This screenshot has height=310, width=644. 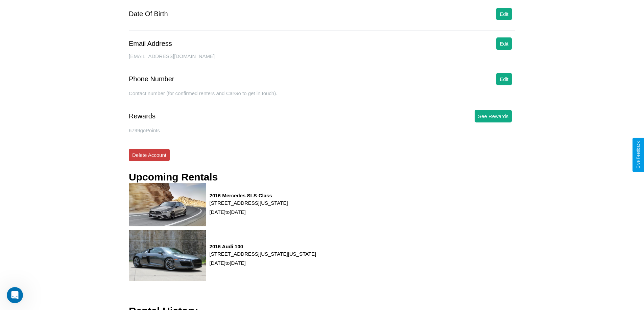 What do you see at coordinates (263, 246) in the screenshot?
I see `h3: 2016 Audi 100` at bounding box center [263, 246].